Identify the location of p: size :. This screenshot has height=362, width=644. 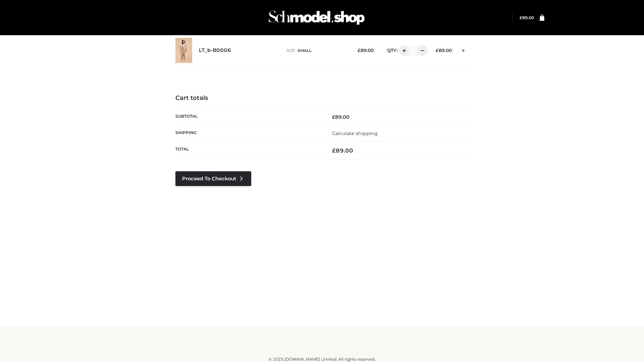
(317, 51).